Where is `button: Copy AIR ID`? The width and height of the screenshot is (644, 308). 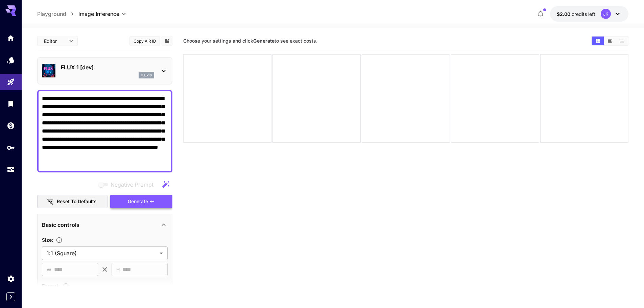
button: Copy AIR ID is located at coordinates (145, 41).